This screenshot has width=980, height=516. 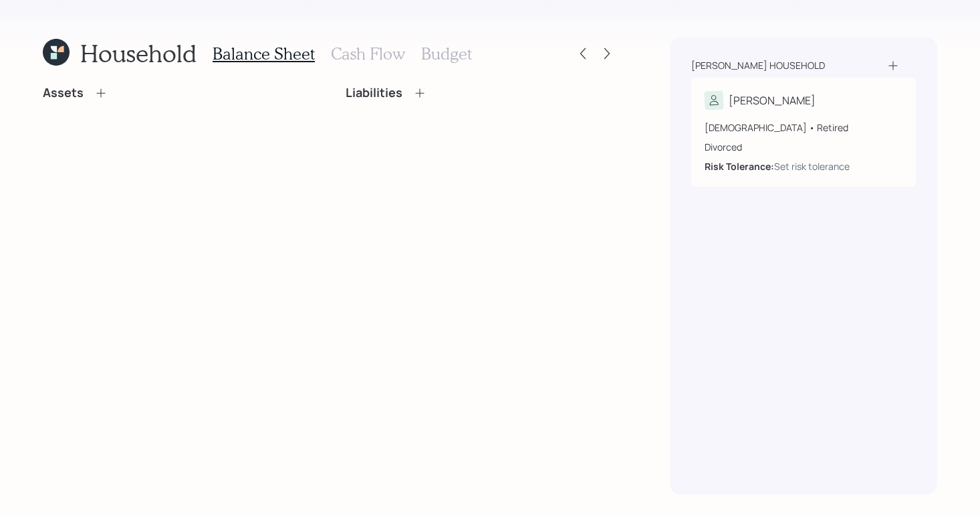 What do you see at coordinates (739, 166) in the screenshot?
I see `b: Risk Tolerance:` at bounding box center [739, 166].